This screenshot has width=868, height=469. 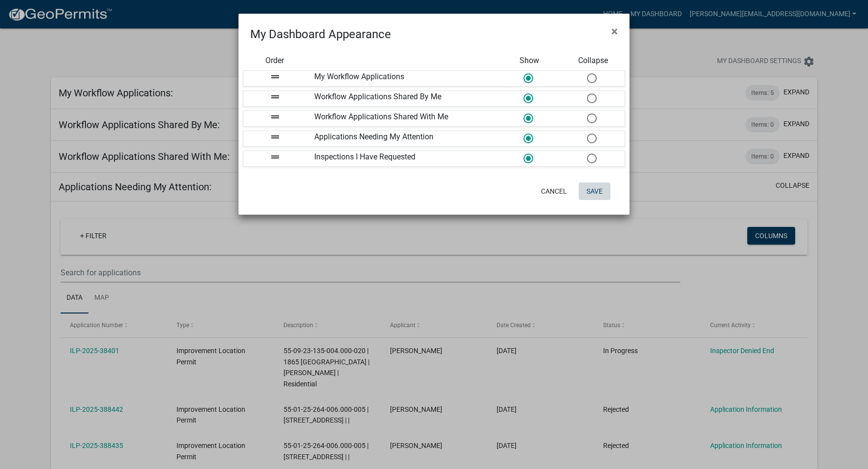 What do you see at coordinates (320, 34) in the screenshot?
I see `h4: My Dashboard Appearance` at bounding box center [320, 34].